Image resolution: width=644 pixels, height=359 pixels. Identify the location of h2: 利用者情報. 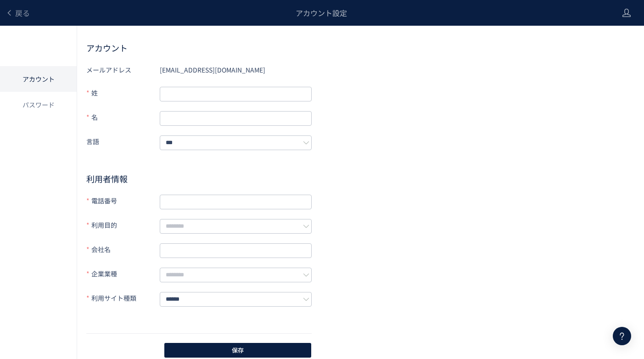
(198, 178).